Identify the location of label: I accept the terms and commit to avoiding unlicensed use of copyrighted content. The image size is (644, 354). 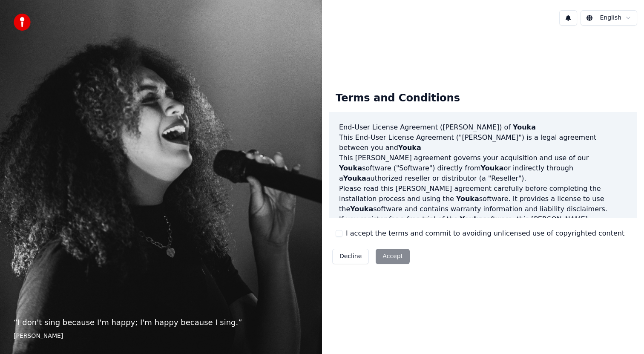
(485, 233).